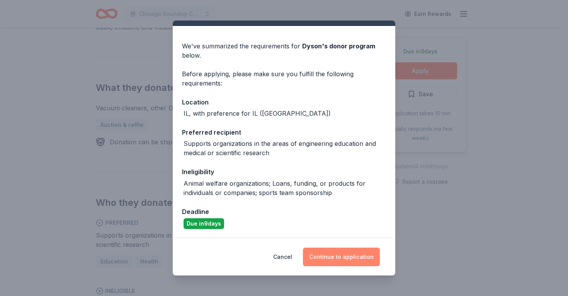 The image size is (568, 296). Describe the element at coordinates (284, 51) in the screenshot. I see `div: We've summarized the requirements for below.` at that location.